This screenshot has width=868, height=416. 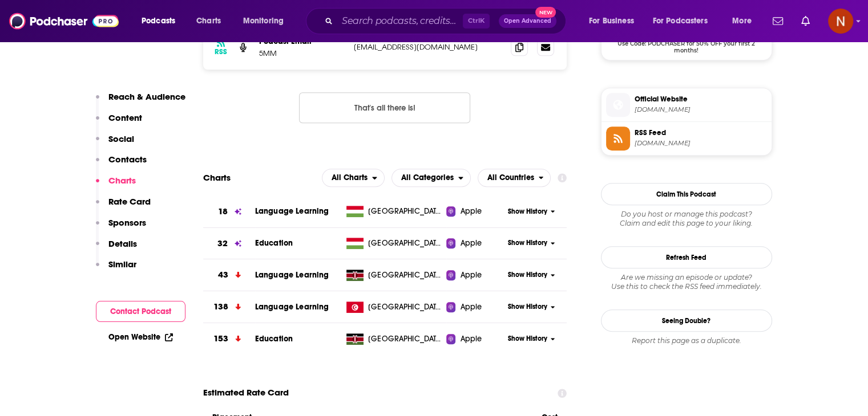 What do you see at coordinates (158, 21) in the screenshot?
I see `span: Podcasts` at bounding box center [158, 21].